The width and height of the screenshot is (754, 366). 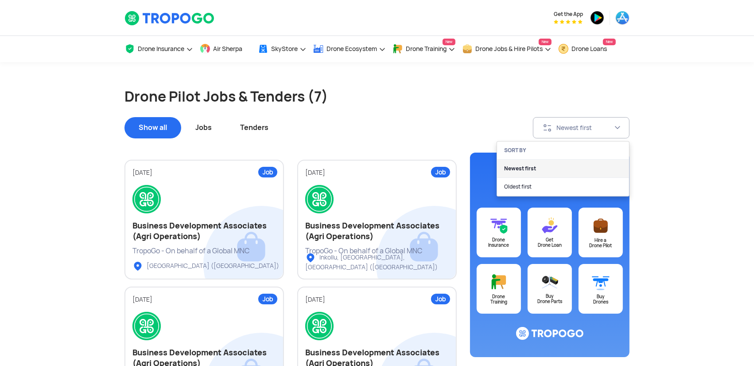 I want to click on div: Drone Insurance, so click(x=499, y=242).